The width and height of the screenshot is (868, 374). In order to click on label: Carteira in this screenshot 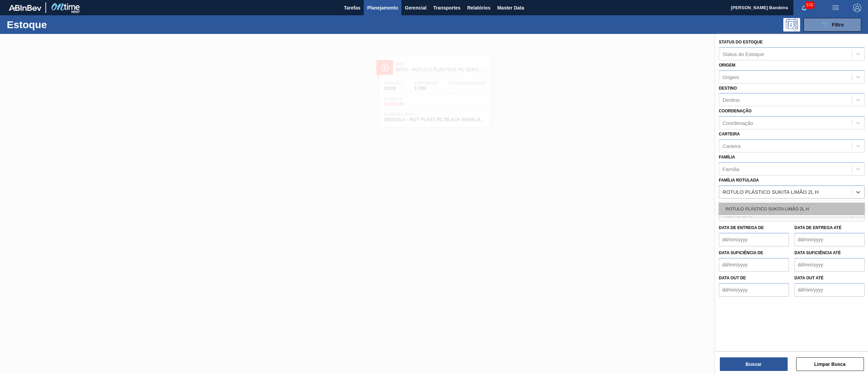, I will do `click(730, 134)`.